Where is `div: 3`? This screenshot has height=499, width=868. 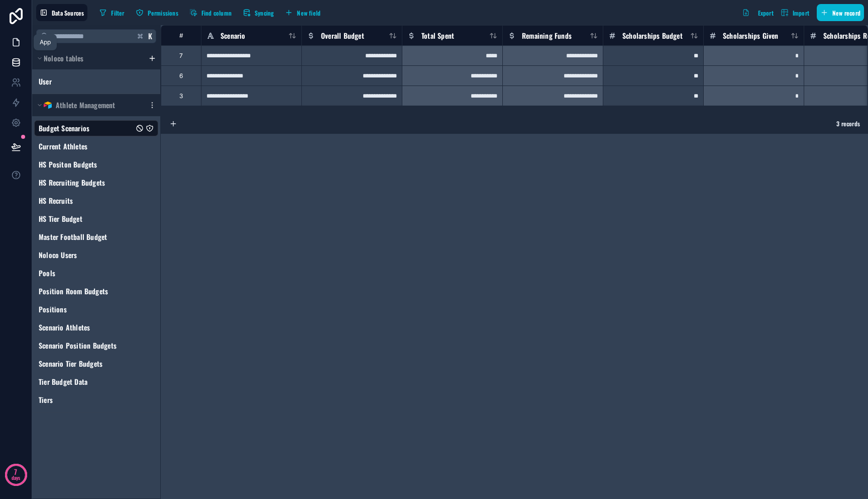 div: 3 is located at coordinates (181, 96).